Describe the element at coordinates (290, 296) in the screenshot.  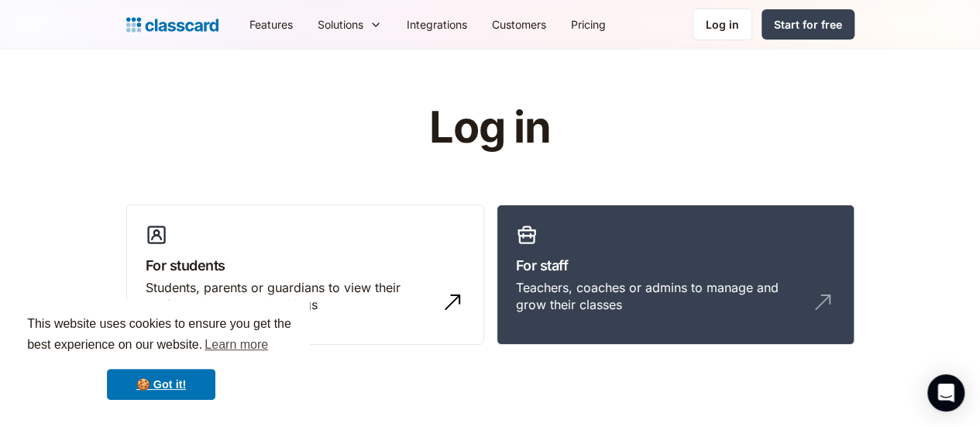
I see `div: Students, parents or guardians to view their profile and manage bookings` at that location.